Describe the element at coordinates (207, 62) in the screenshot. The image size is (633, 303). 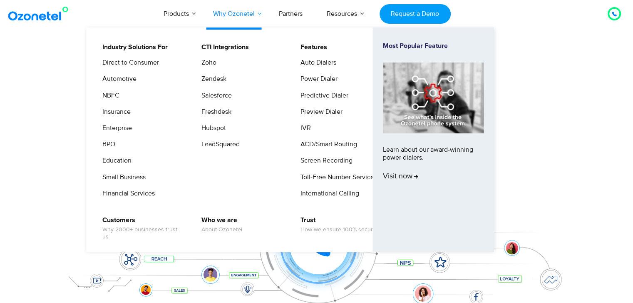
I see `a: Zoho` at that location.